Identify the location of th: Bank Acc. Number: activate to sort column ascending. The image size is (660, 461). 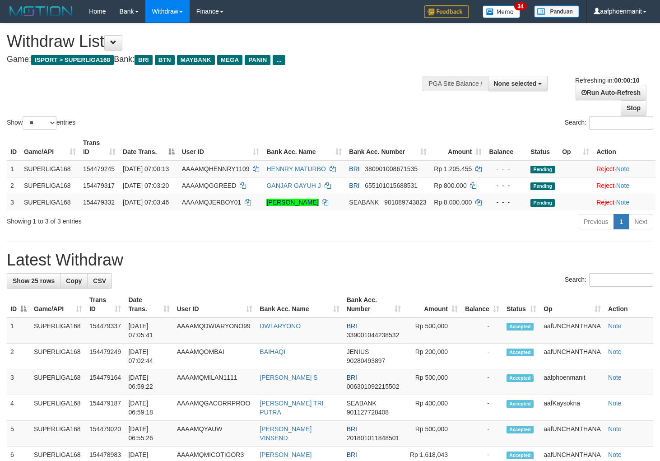
(374, 304).